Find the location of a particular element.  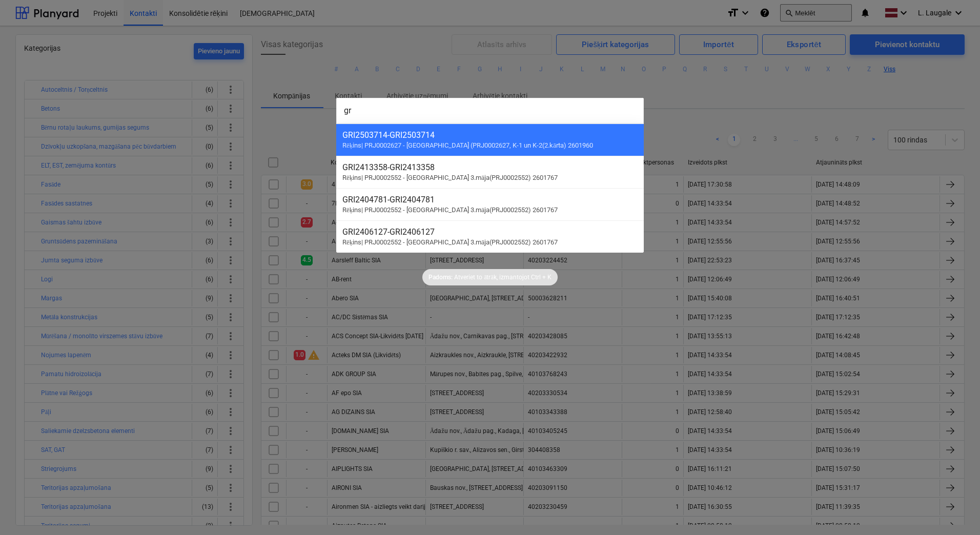

div: GRI2406127 - GRI2406127 is located at coordinates (490, 232).